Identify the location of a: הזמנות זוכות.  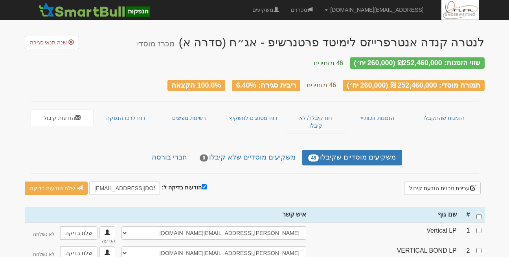
(378, 118).